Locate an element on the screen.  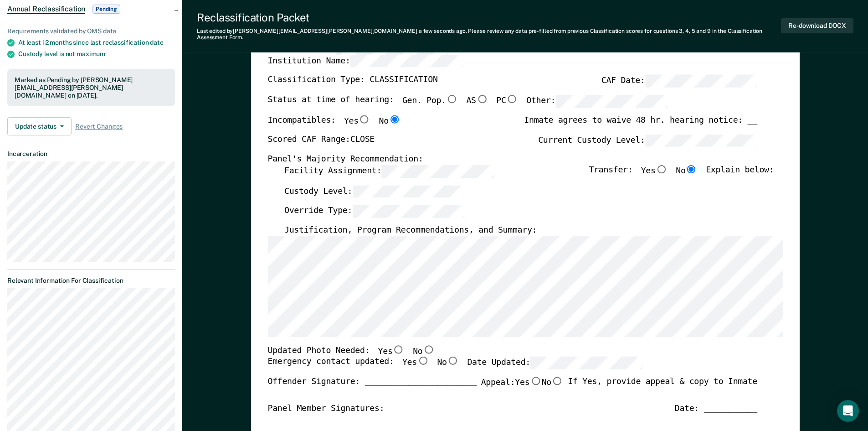
input: Facility Assignment: is located at coordinates (438, 171).